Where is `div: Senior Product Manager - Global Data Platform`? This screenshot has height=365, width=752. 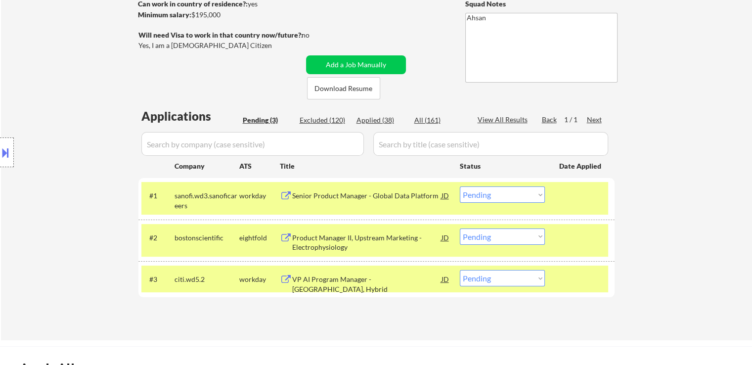 div: Senior Product Manager - Global Data Platform is located at coordinates (367, 196).